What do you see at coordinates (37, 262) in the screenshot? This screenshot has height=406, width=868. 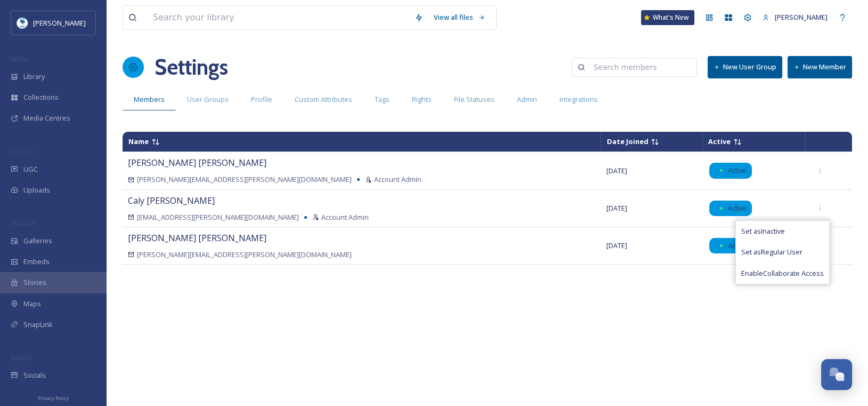 I see `span: Embeds` at bounding box center [37, 262].